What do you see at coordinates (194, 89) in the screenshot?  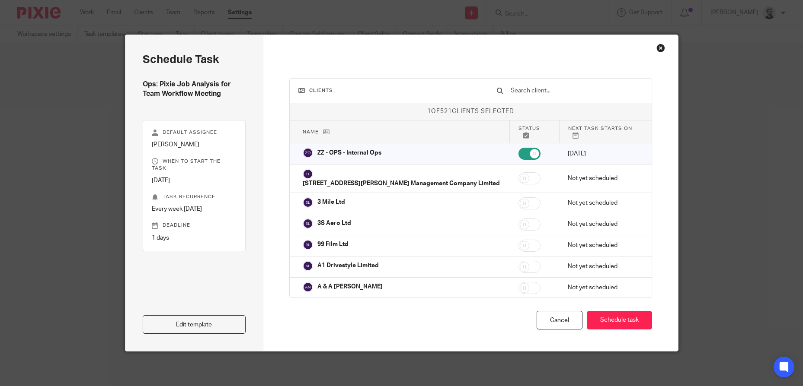 I see `h4: Ops: Pixie Job Analysis for Team Workflow Meeting` at bounding box center [194, 89].